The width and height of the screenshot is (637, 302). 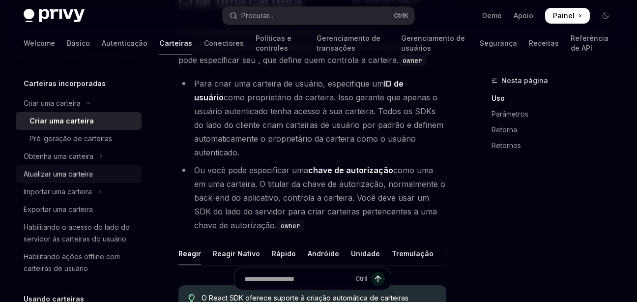 I want to click on a: Uso, so click(x=556, y=98).